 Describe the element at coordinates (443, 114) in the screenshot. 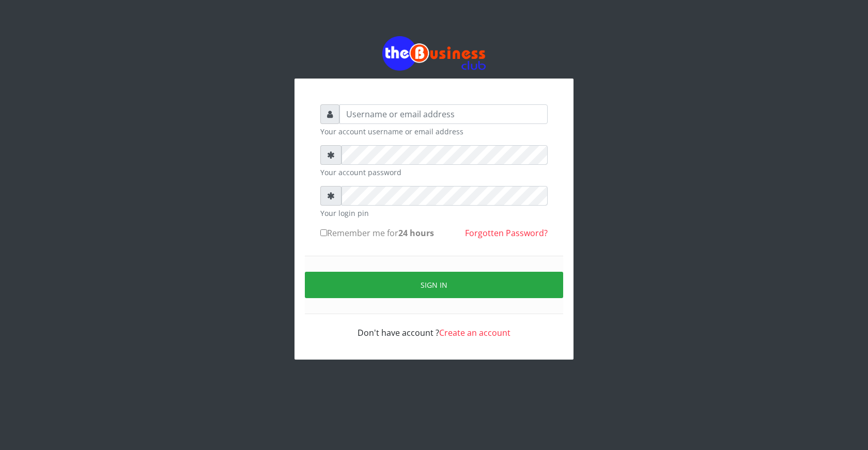

I see `input: Username or email address` at that location.